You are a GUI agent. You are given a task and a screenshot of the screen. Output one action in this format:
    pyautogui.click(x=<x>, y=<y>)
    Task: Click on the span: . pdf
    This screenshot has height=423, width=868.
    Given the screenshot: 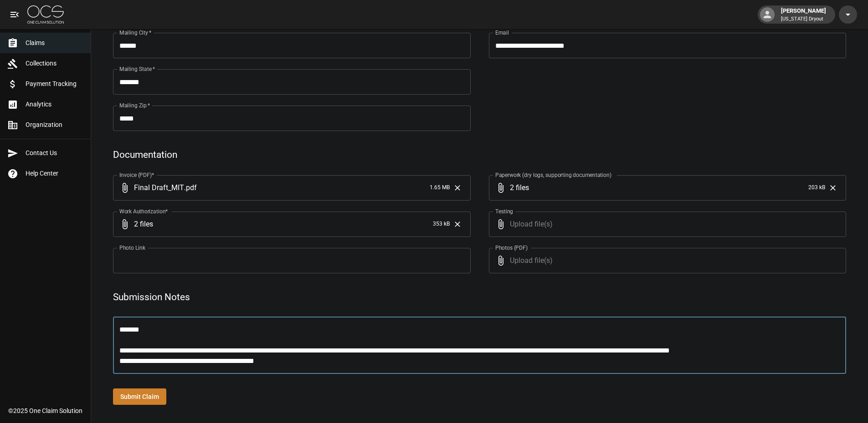 What is the action you would take?
    pyautogui.click(x=190, y=187)
    